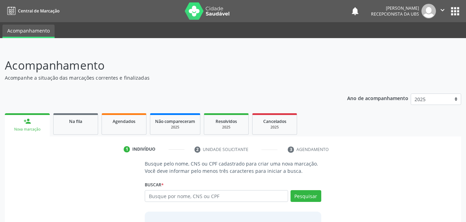 Image resolution: width=466 pixels, height=222 pixels. Describe the element at coordinates (378, 97) in the screenshot. I see `p: Ano de acompanhamento` at that location.